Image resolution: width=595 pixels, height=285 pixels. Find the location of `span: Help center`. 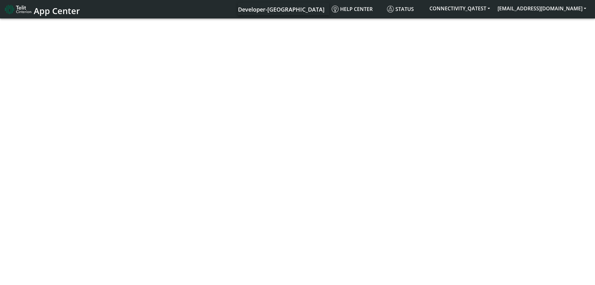

span: Help center is located at coordinates (352, 9).